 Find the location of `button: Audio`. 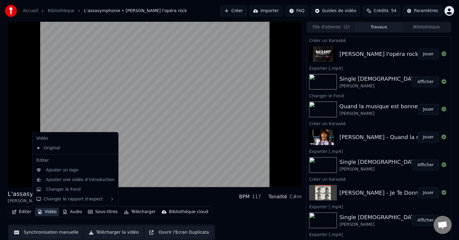

button: Audio is located at coordinates (72, 212).